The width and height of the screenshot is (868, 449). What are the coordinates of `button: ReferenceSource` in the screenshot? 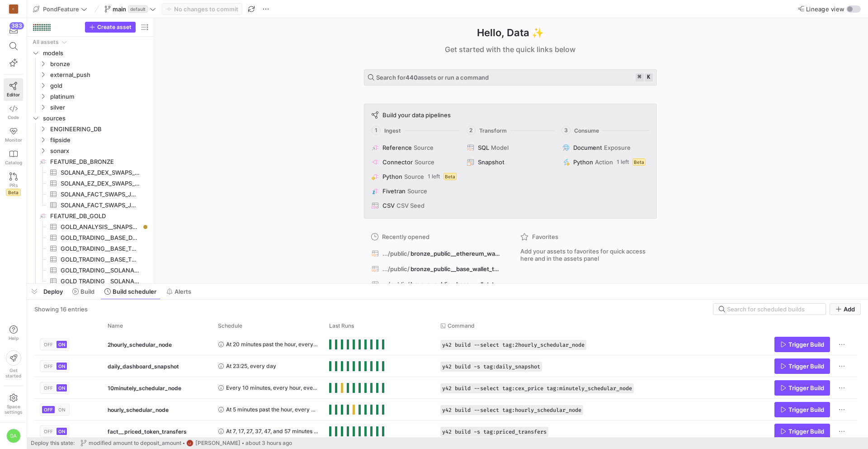 It's located at (415, 148).